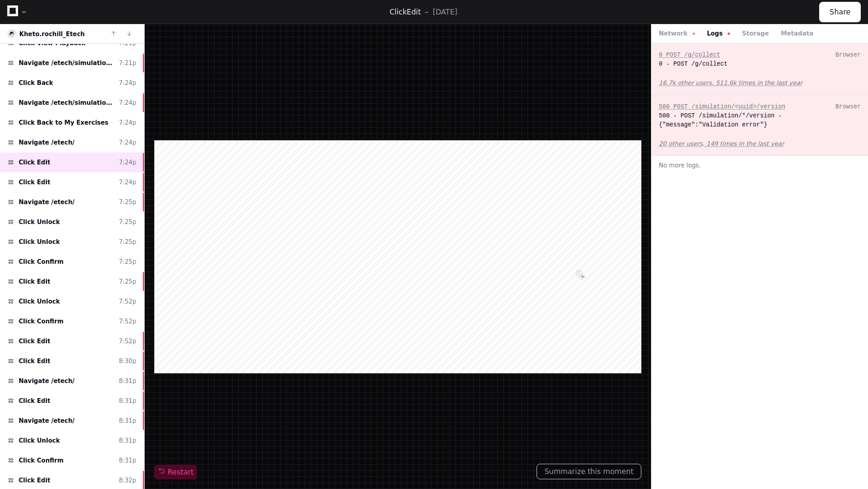 The width and height of the screenshot is (868, 489). What do you see at coordinates (730, 82) in the screenshot?
I see `app-text-suspense: 16.7k other users, 511.6k times in the last year` at bounding box center [730, 82].